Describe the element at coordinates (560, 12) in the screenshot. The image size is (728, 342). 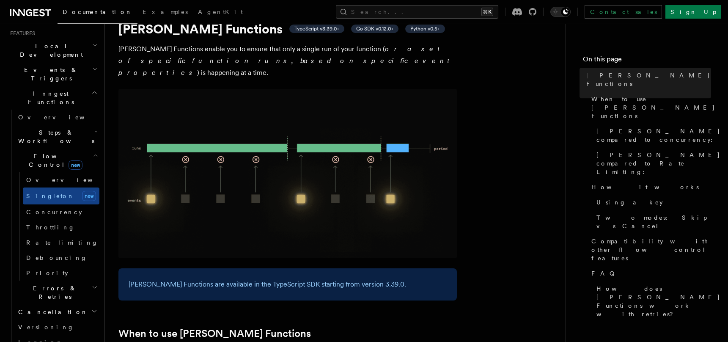
I see `button: Toggle dark mode` at that location.